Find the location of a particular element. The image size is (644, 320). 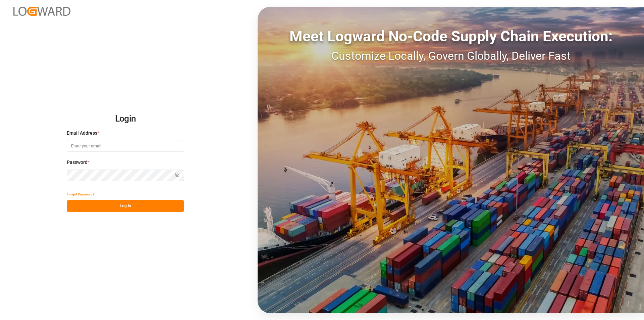

div: Meet Logward No-Code Supply Chain Execution: is located at coordinates (451, 36).